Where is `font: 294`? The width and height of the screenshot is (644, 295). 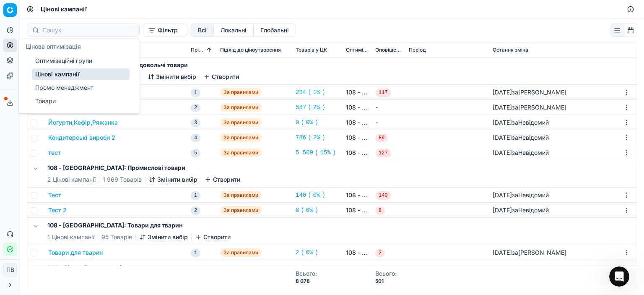
font: 294 is located at coordinates (300, 92).